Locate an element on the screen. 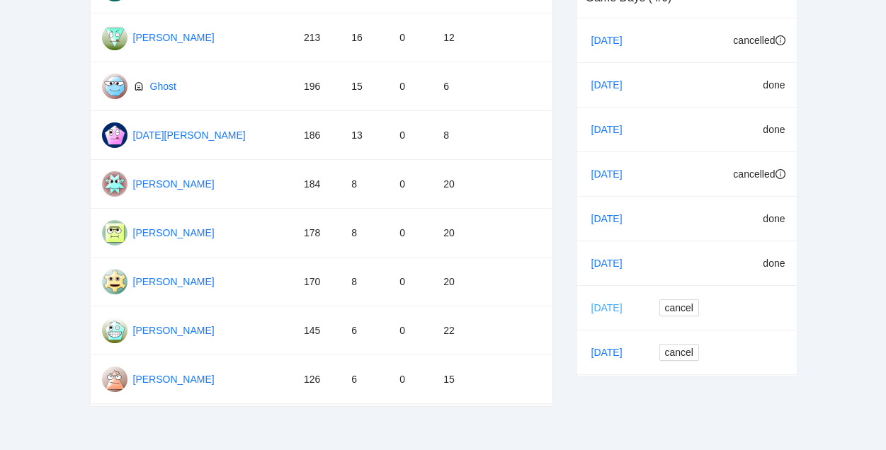 This screenshot has height=450, width=886. td: 178 is located at coordinates (316, 233).